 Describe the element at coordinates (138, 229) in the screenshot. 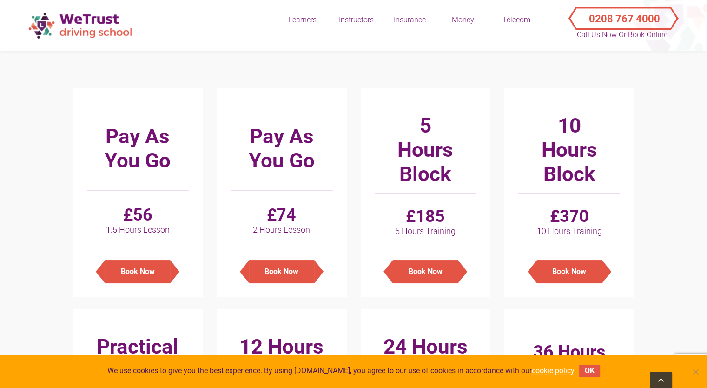

I see `span: 1.5 Hours Lesson` at that location.